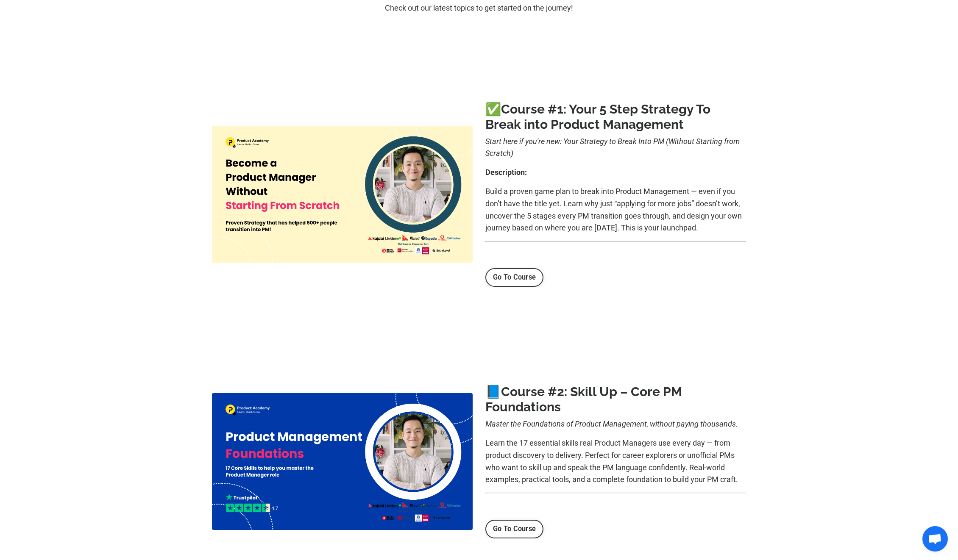  Describe the element at coordinates (342, 194) in the screenshot. I see `img: cf5b4f5-4ff4-63b-cf6a-50f800045db_11.png` at that location.